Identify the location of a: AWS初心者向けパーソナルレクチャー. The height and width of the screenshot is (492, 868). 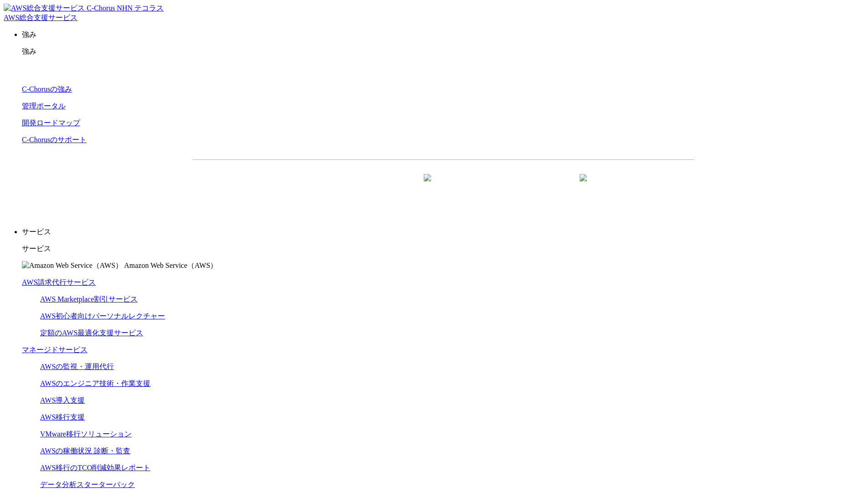
(103, 316).